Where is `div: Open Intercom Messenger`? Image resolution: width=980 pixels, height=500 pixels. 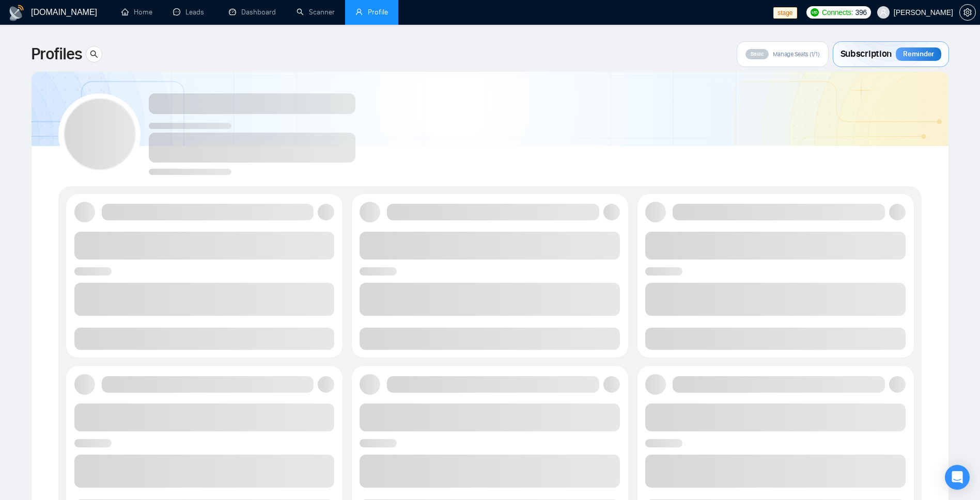 div: Open Intercom Messenger is located at coordinates (957, 477).